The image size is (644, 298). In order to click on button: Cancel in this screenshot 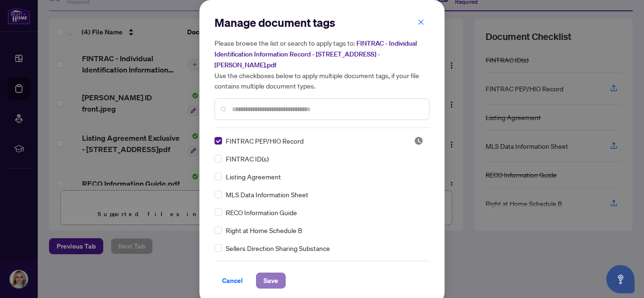, I will do `click(232, 281)`.